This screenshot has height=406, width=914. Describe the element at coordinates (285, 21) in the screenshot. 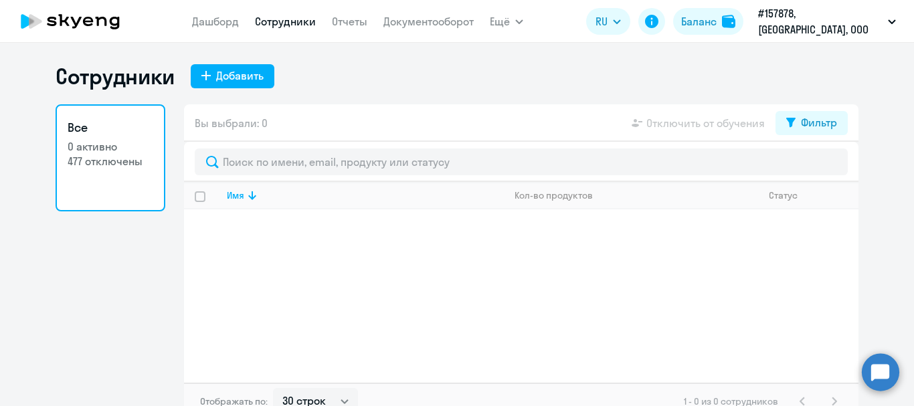

I see `a: Сотрудники` at that location.